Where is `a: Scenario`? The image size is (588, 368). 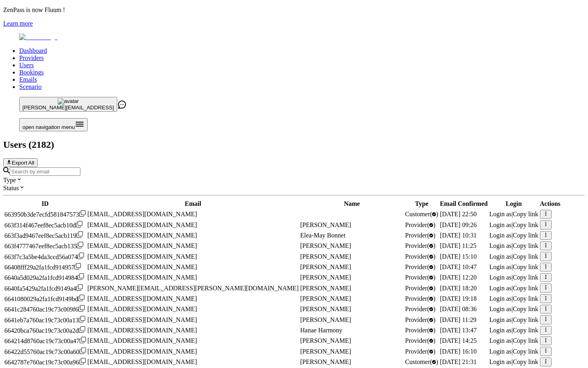
a: Scenario is located at coordinates (30, 86).